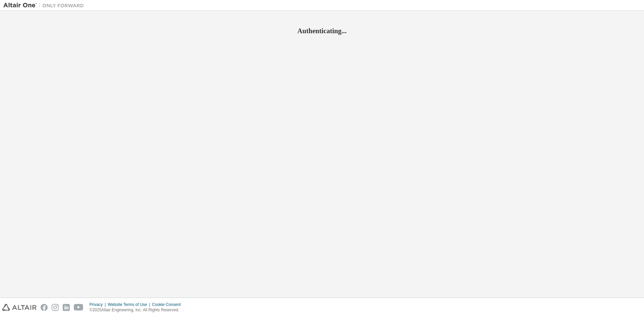 This screenshot has width=644, height=317. What do you see at coordinates (45, 6) in the screenshot?
I see `img: Altair One` at bounding box center [45, 6].